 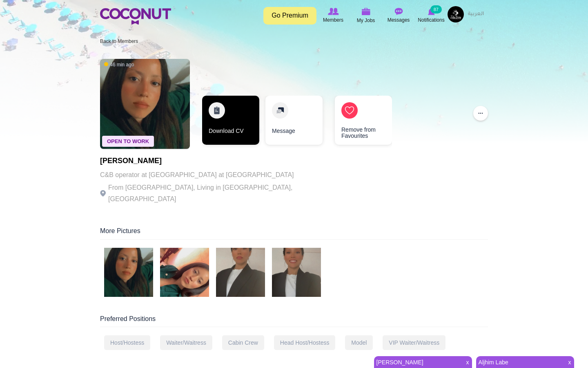 What do you see at coordinates (520, 362) in the screenshot?
I see `a: Aljhim Labe` at bounding box center [520, 362].